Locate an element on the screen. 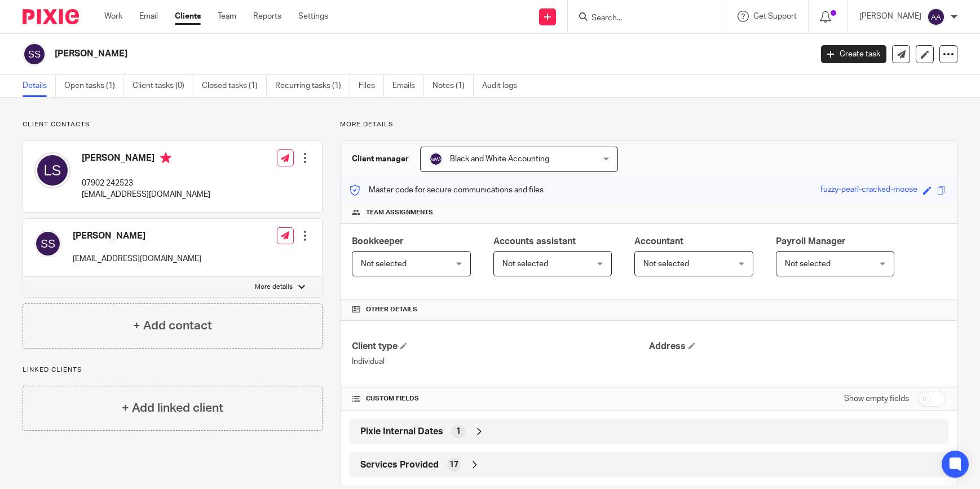 Image resolution: width=980 pixels, height=489 pixels. span: Pixie Internal Dates is located at coordinates (401, 431).